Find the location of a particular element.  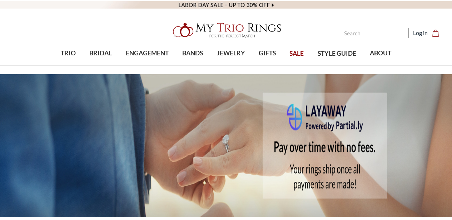

a: JEWELRY is located at coordinates (231, 53).